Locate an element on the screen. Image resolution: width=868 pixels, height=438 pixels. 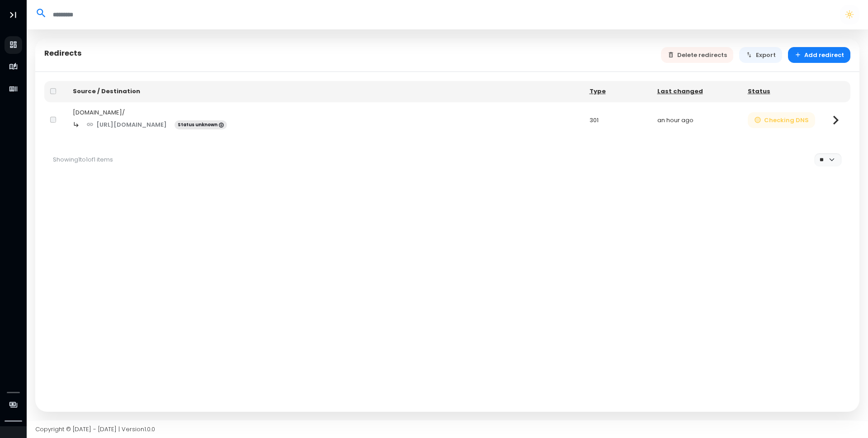
button: Toggle Aside is located at coordinates (13, 15).